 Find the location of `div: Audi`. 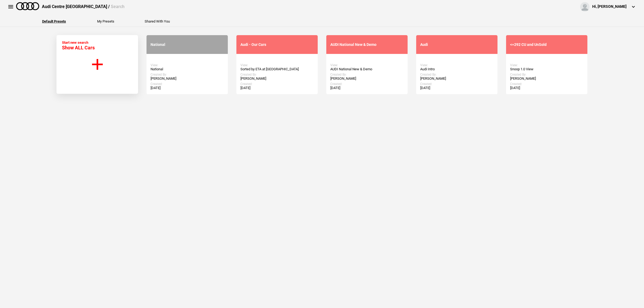

div: Audi is located at coordinates (456, 45).